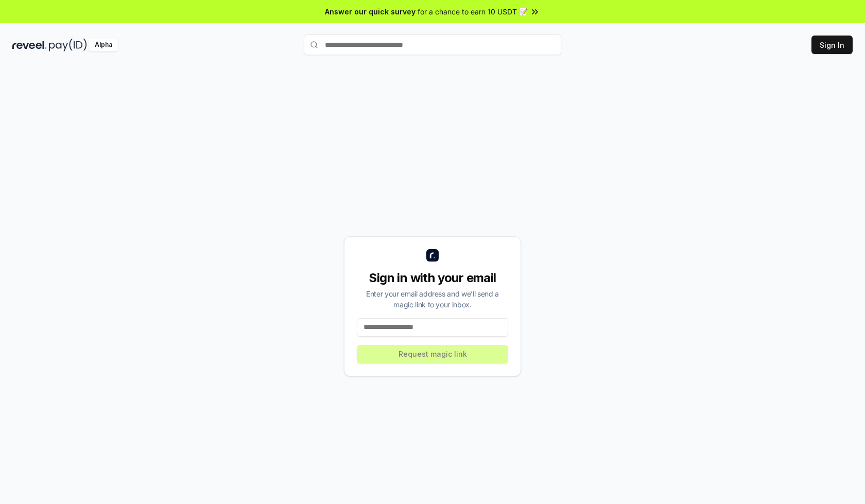  What do you see at coordinates (472, 12) in the screenshot?
I see `span: for a chance to earn 10 USDT 📝` at bounding box center [472, 12].